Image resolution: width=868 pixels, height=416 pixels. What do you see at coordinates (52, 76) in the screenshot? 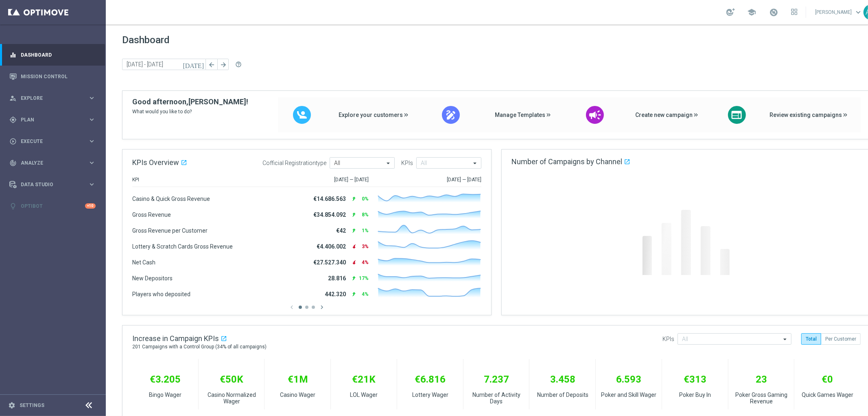
I see `button: Mission Control` at bounding box center [52, 76].